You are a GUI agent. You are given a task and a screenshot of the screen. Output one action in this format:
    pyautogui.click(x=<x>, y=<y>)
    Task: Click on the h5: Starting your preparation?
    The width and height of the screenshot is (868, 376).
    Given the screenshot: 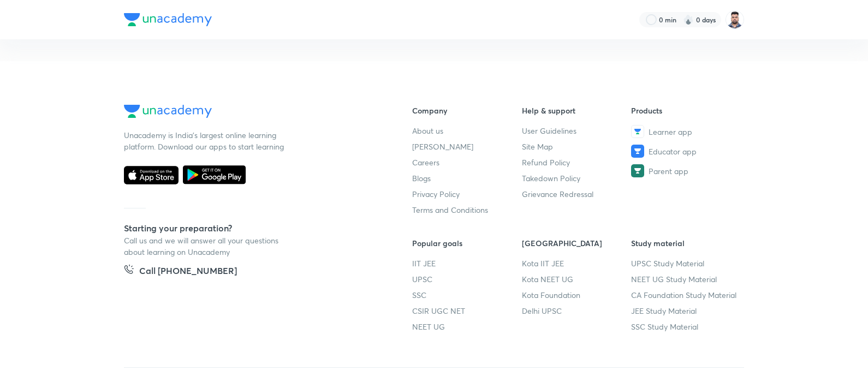 What is the action you would take?
    pyautogui.click(x=251, y=228)
    